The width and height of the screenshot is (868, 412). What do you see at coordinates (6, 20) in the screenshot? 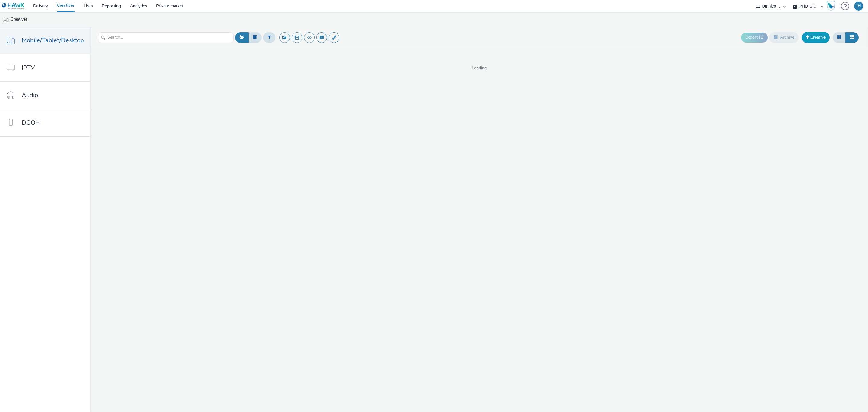
I see `img: mobile` at bounding box center [6, 20].